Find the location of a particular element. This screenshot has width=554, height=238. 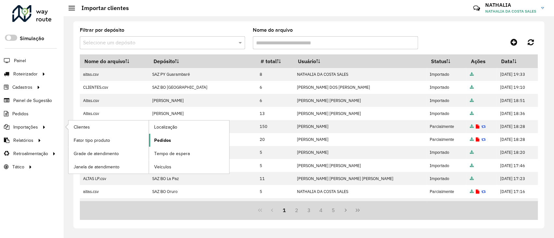

button: 1 is located at coordinates (284, 211).